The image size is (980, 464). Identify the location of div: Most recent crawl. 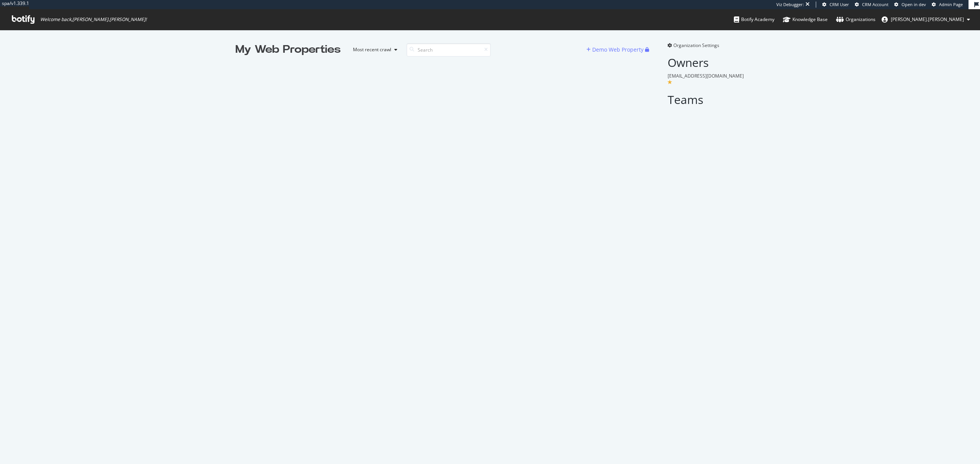
(372, 50).